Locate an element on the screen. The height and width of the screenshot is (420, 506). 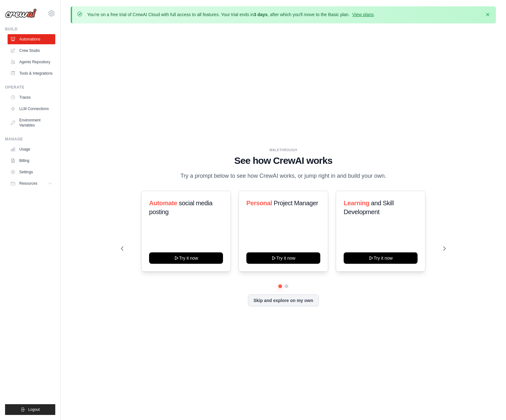
p: Try a prompt below to see how CrewAI works, or jump right in and build your own. is located at coordinates (284, 175).